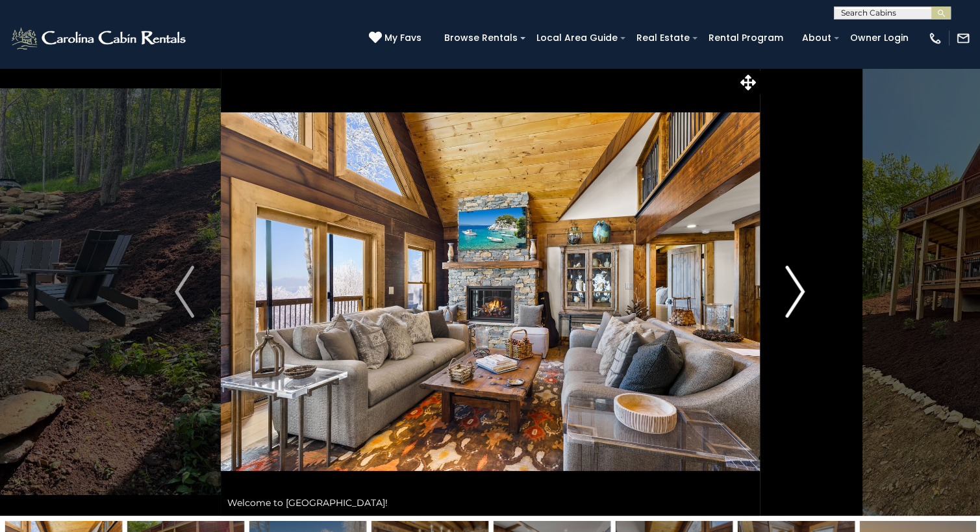 This screenshot has height=532, width=980. Describe the element at coordinates (879, 38) in the screenshot. I see `a: Owner Login` at that location.